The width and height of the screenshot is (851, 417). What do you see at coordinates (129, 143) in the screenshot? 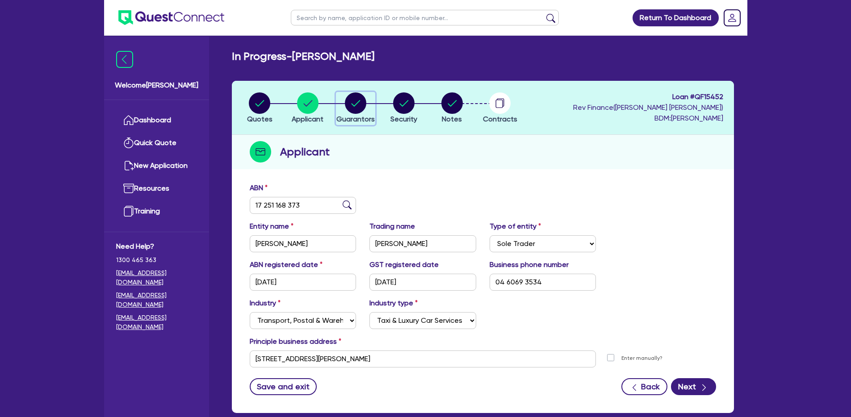
I see `img: quick-quote` at bounding box center [129, 143].